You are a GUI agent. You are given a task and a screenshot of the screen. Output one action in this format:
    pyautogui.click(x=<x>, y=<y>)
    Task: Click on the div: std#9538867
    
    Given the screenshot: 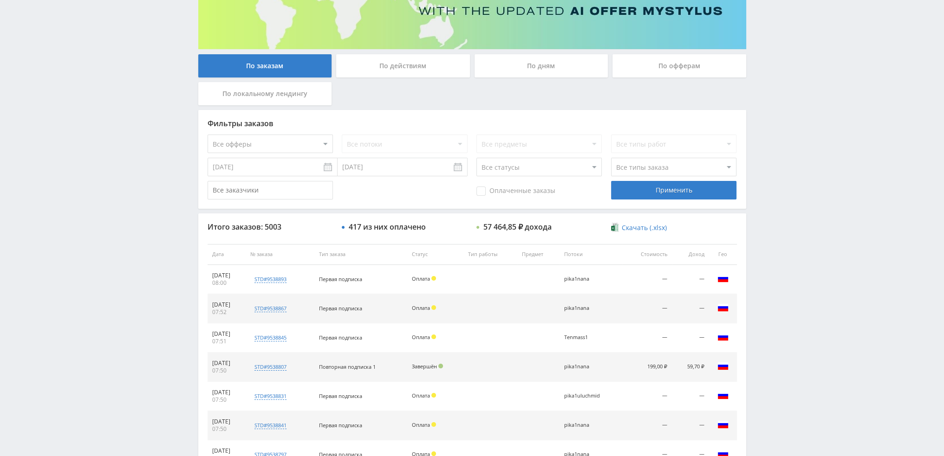 What is the action you would take?
    pyautogui.click(x=270, y=309)
    